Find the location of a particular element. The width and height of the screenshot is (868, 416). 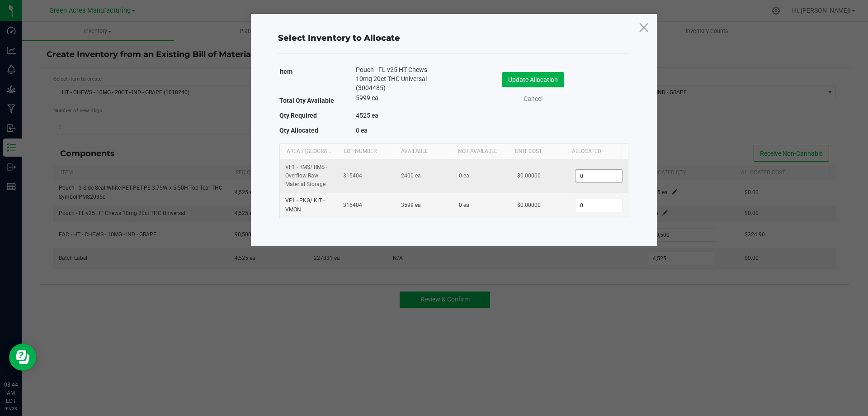

span: VF1 - RMS / RMS - Overflow Raw Material Storage is located at coordinates (307, 175).